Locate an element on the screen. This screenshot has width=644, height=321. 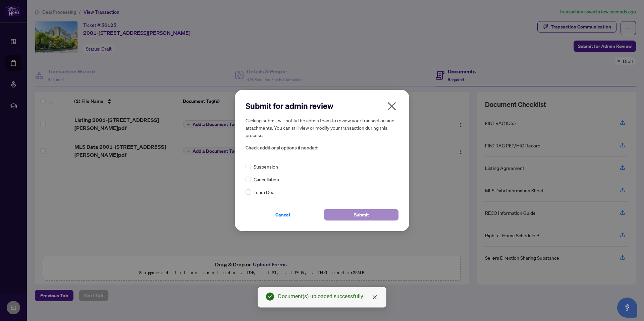
button: Cancel is located at coordinates (283, 215).